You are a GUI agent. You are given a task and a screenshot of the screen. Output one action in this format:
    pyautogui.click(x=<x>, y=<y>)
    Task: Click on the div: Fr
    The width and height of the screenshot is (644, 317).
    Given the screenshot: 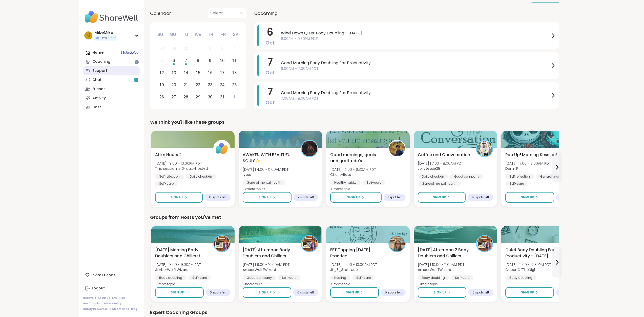 What is the action you would take?
    pyautogui.click(x=223, y=35)
    